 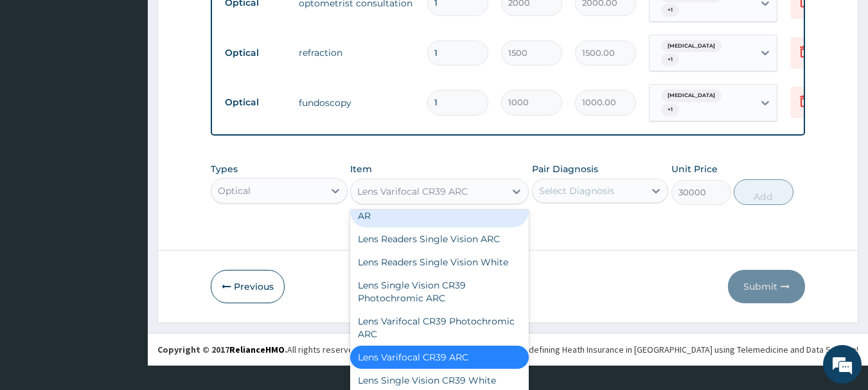 I want to click on button: Previous, so click(x=247, y=287).